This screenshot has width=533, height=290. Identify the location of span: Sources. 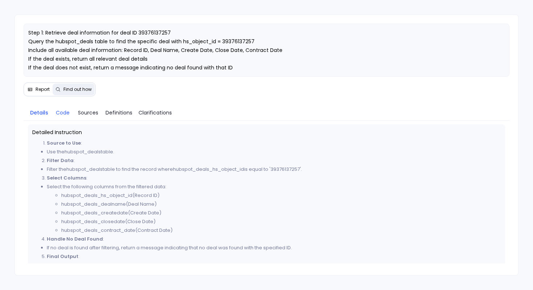
(88, 112).